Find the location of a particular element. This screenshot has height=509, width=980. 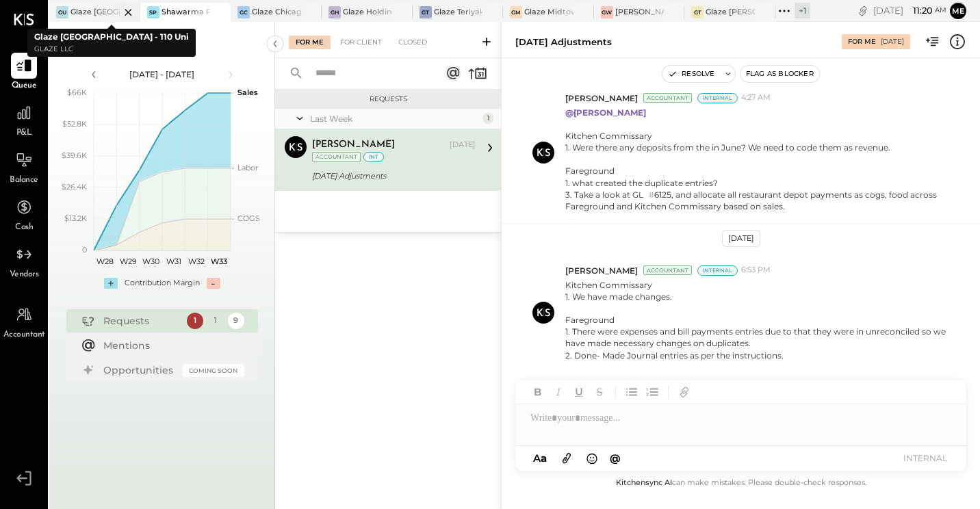

div: SP is located at coordinates (153, 13).